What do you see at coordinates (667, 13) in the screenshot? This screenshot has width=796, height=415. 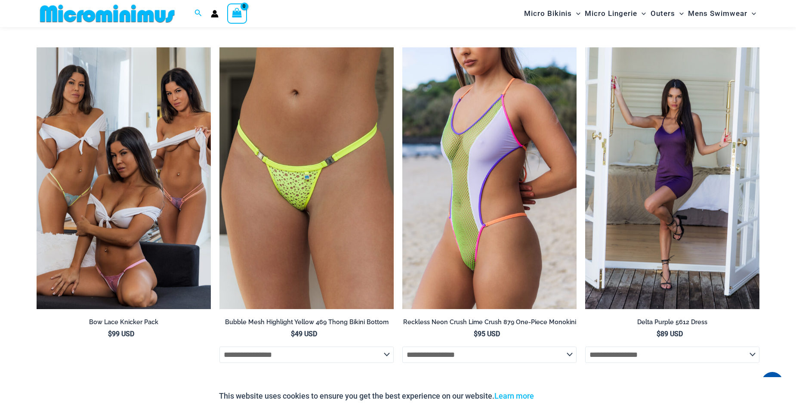 I see `a: OutersMenu ToggleMenu Toggle` at bounding box center [667, 13].